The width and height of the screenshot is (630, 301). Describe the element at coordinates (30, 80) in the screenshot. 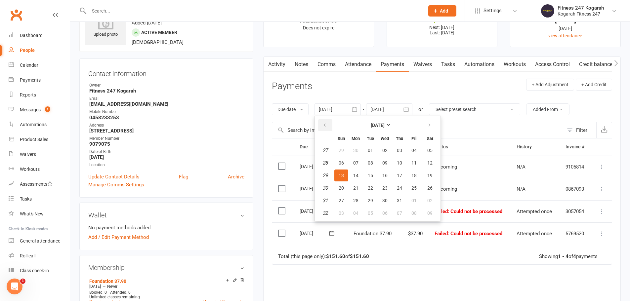

I see `div: Payments` at that location.